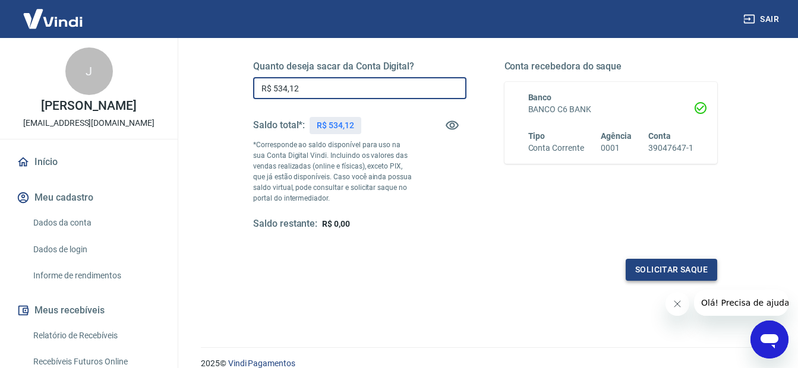  I want to click on a: Dados de login, so click(96, 249).